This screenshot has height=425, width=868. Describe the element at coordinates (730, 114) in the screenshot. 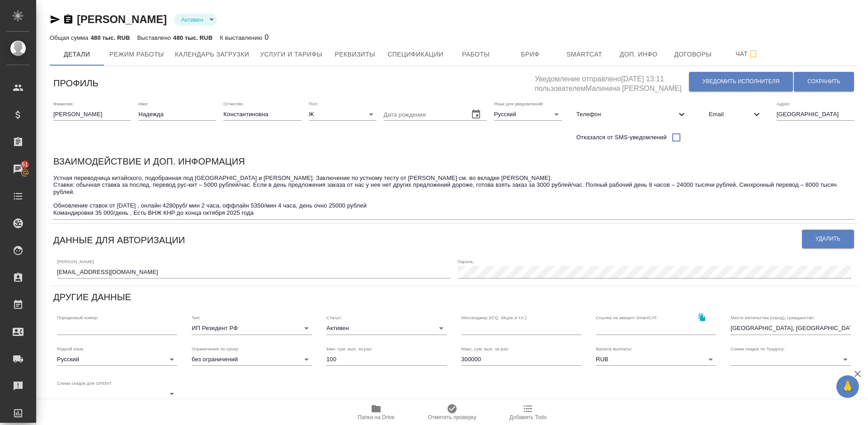

I see `span: Email` at that location.